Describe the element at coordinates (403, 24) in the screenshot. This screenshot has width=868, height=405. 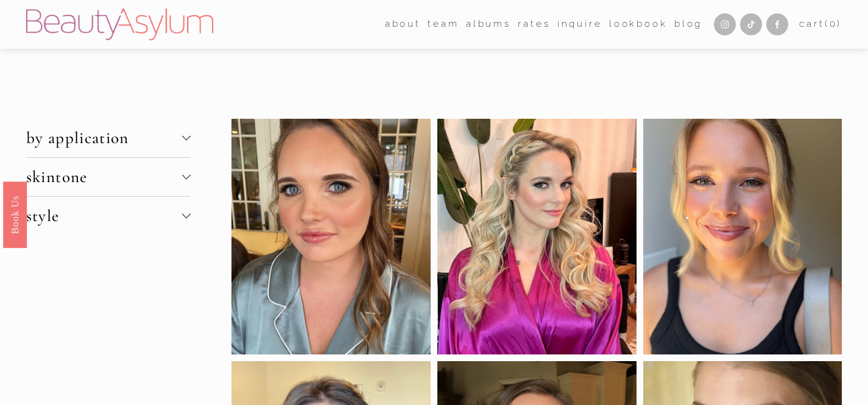
I see `span: about` at that location.